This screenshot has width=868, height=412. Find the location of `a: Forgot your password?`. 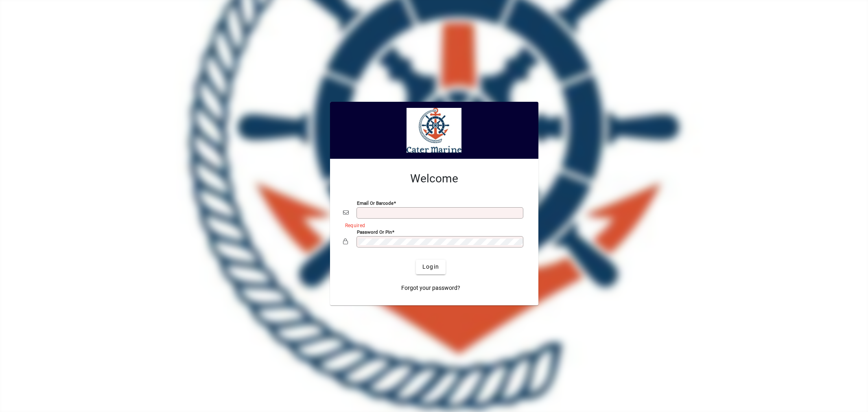

a: Forgot your password? is located at coordinates (431, 288).